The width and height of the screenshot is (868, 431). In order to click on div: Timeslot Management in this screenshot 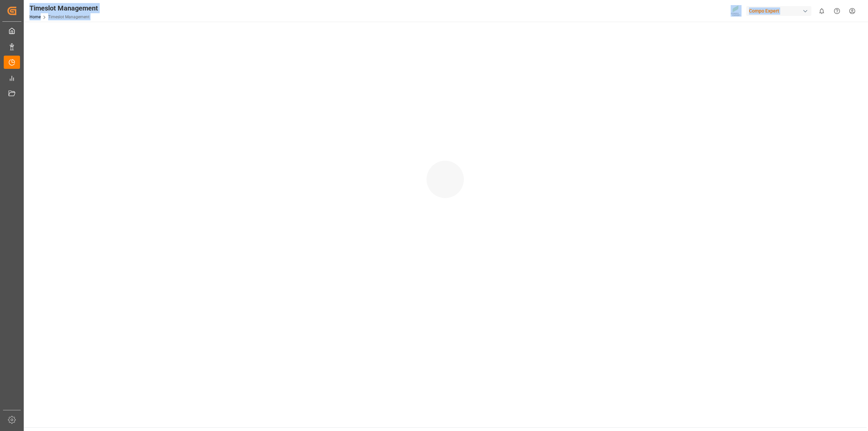, I will do `click(64, 8)`.